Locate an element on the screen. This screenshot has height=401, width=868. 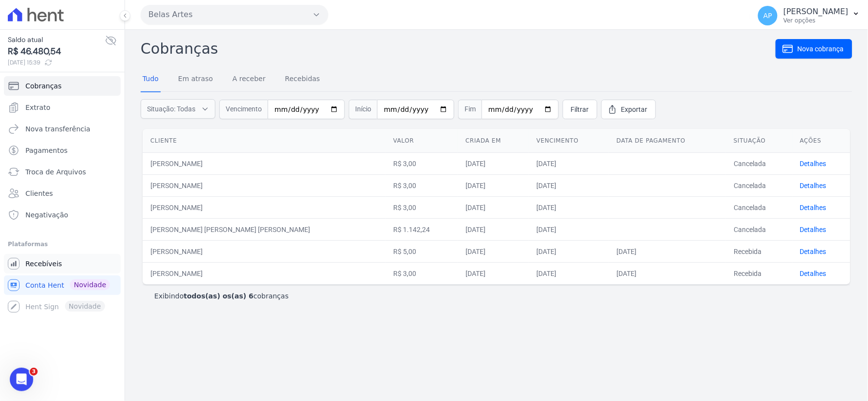
span: Nova transferência is located at coordinates (58, 129).